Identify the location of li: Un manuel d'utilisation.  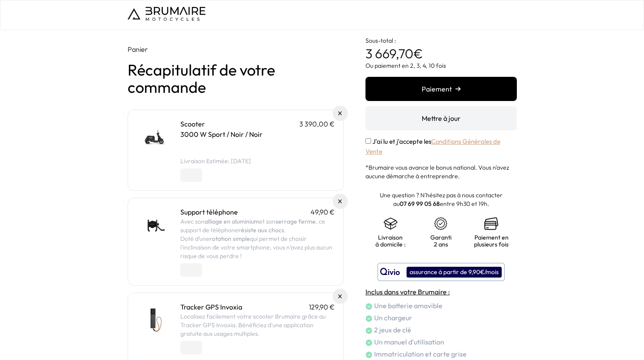
(441, 342).